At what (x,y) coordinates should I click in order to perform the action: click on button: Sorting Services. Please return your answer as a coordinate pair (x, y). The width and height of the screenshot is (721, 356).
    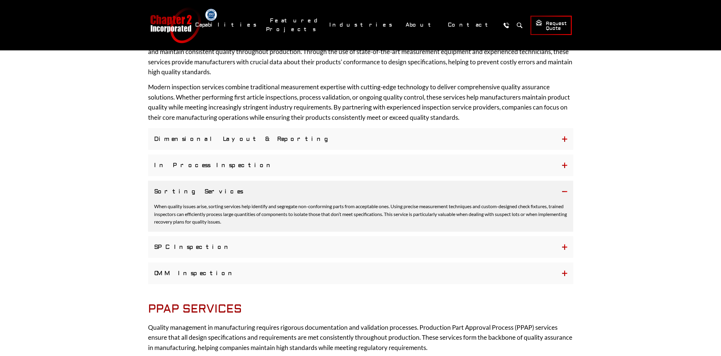
    Looking at the image, I should click on (360, 191).